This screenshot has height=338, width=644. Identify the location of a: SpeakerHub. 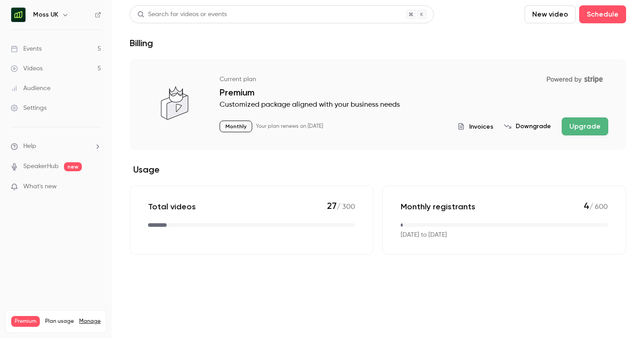
(40, 166).